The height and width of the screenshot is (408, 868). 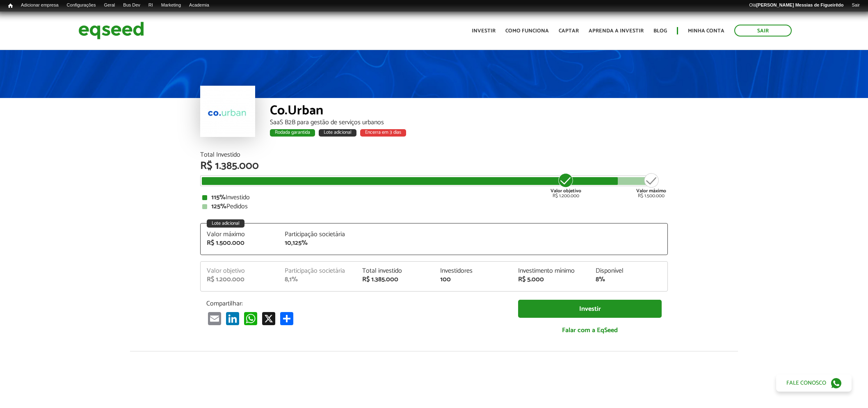 What do you see at coordinates (287, 318) in the screenshot?
I see `a: Compartilhar` at bounding box center [287, 318].